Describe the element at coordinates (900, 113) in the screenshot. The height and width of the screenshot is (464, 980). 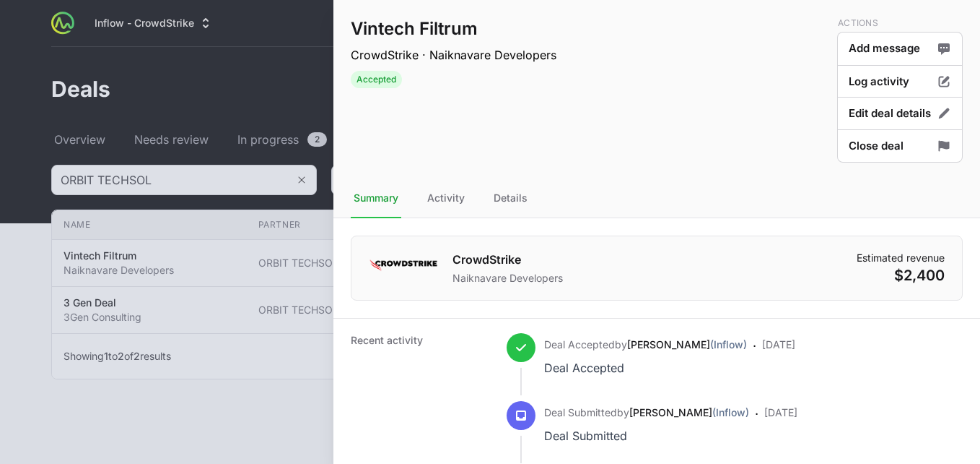
I see `button: Edit deal details` at that location.